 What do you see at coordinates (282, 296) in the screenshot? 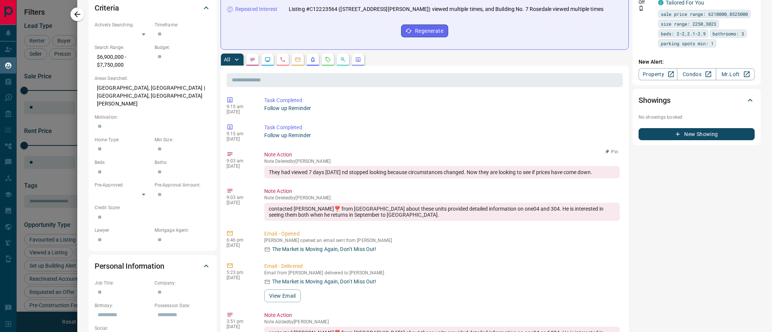
I see `button: View Email` at bounding box center [282, 296].